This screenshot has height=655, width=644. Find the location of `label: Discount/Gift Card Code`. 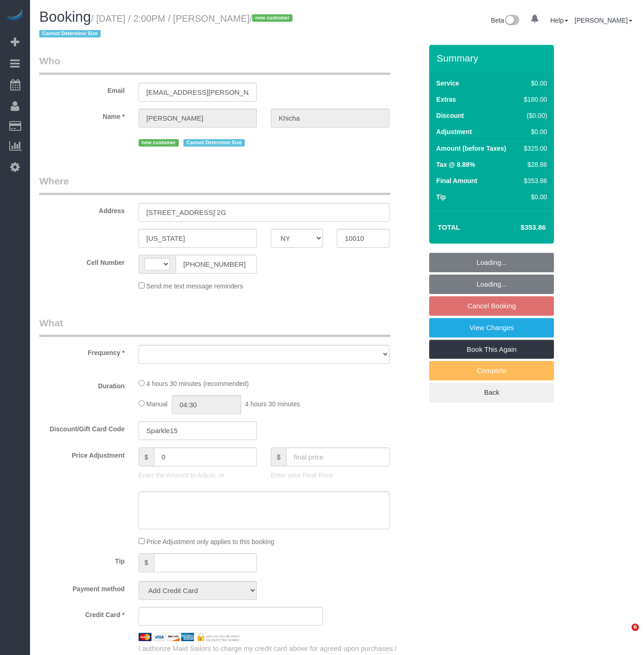

label: Discount/Gift Card Code is located at coordinates (82, 427).